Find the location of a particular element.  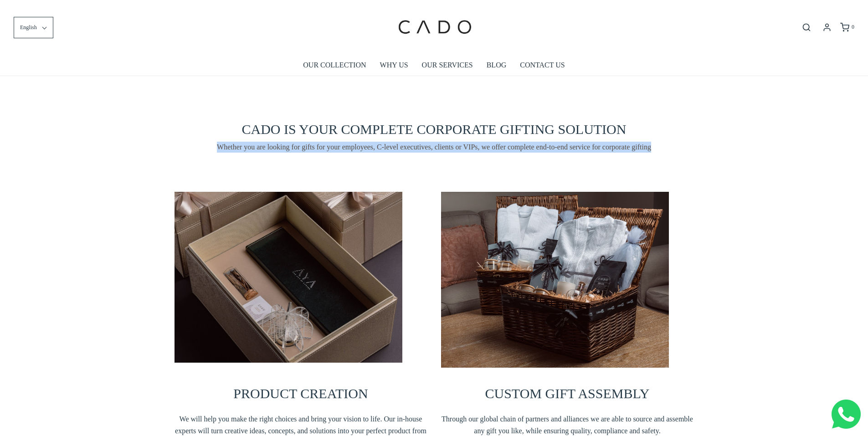

span: Last name is located at coordinates (274, 5).